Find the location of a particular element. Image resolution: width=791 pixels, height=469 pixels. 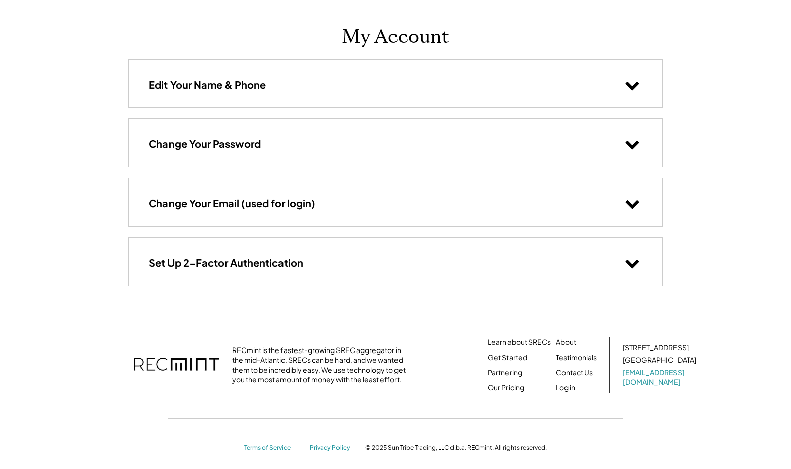

h1: My Account is located at coordinates (396, 37).